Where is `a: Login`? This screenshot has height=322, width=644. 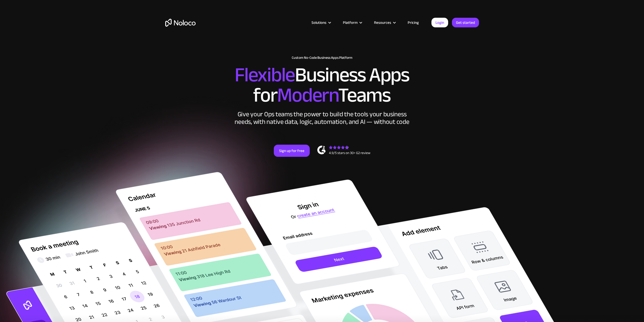 a: Login is located at coordinates (440, 23).